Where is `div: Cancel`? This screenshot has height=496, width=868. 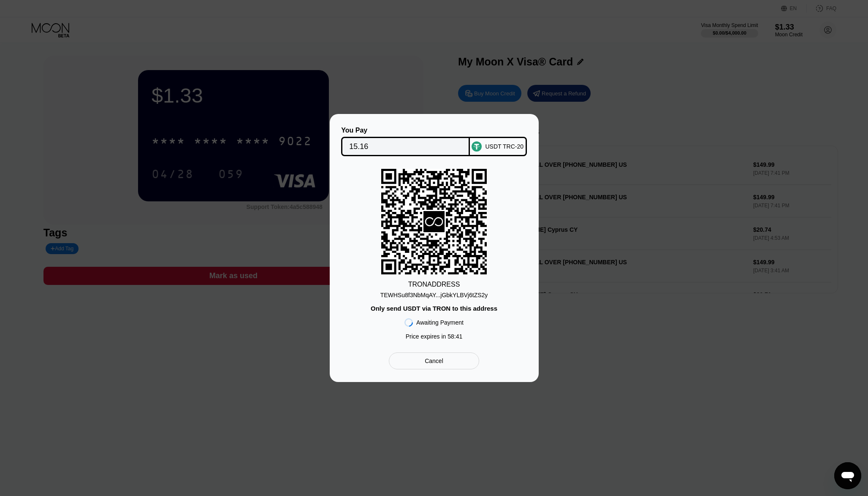 div: Cancel is located at coordinates (434, 361).